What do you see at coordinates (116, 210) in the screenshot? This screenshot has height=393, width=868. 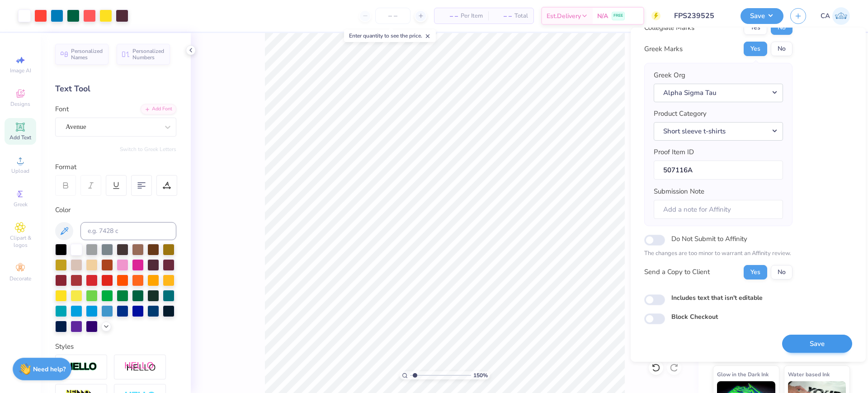 I see `div: Color` at bounding box center [116, 210].